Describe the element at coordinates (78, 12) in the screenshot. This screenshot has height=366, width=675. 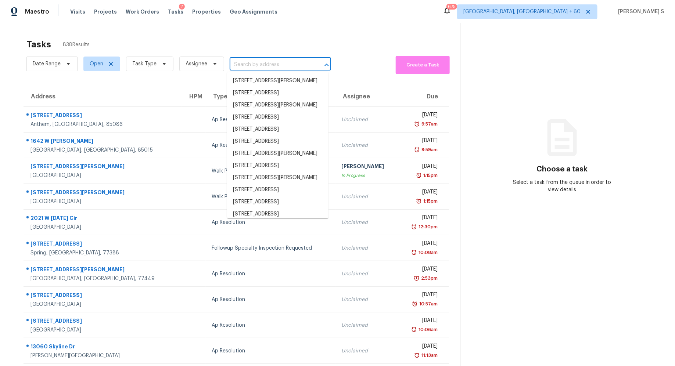
I see `span: Visits` at that location.